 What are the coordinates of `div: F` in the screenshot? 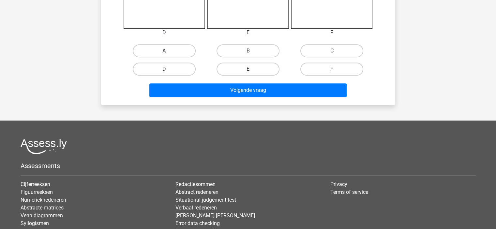 It's located at (331, 33).